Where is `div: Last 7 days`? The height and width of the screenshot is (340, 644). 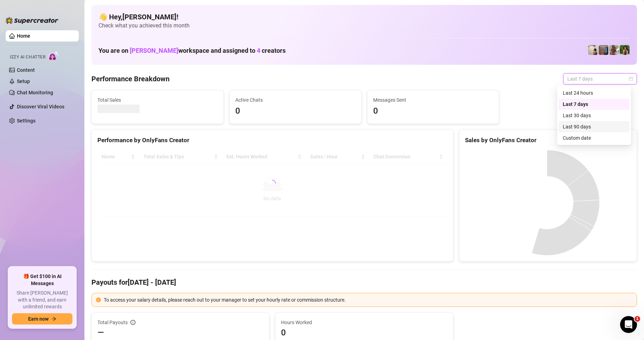 div: Last 7 days is located at coordinates (594, 104).